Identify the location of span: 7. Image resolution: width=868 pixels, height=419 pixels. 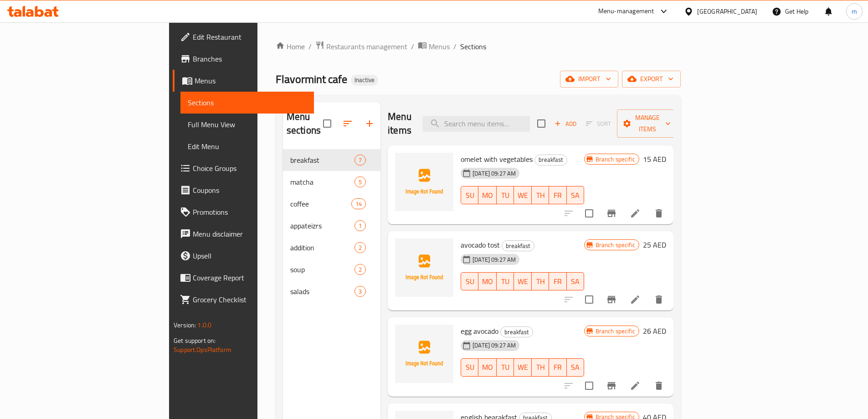
(360, 160).